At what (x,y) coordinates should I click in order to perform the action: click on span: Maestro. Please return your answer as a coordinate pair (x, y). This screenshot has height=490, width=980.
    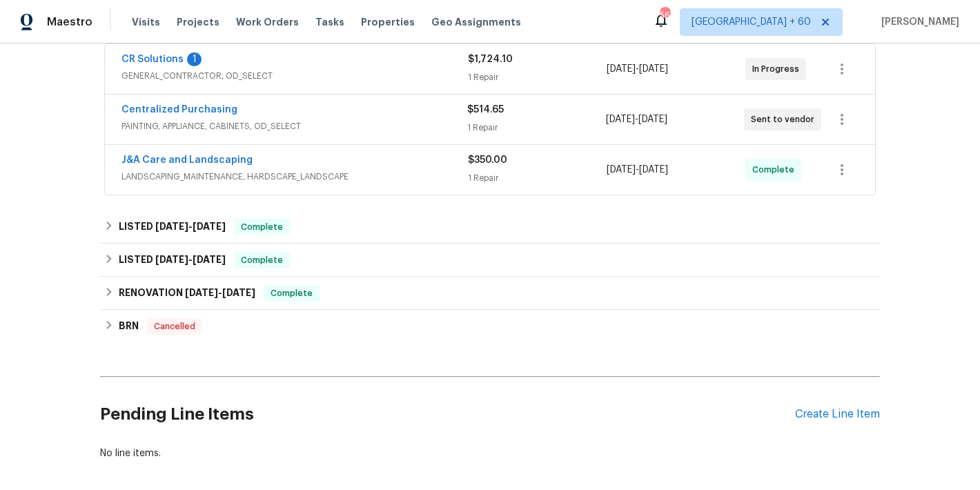
    Looking at the image, I should click on (69, 22).